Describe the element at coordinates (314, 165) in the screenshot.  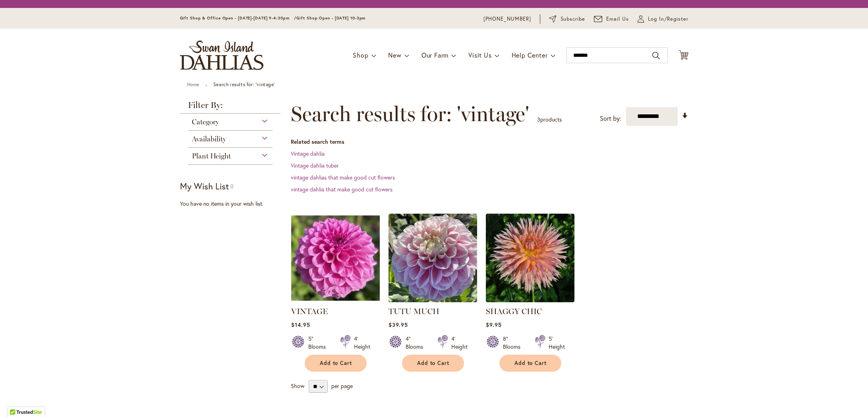
I see `a: Vintage dahlia tuber` at that location.